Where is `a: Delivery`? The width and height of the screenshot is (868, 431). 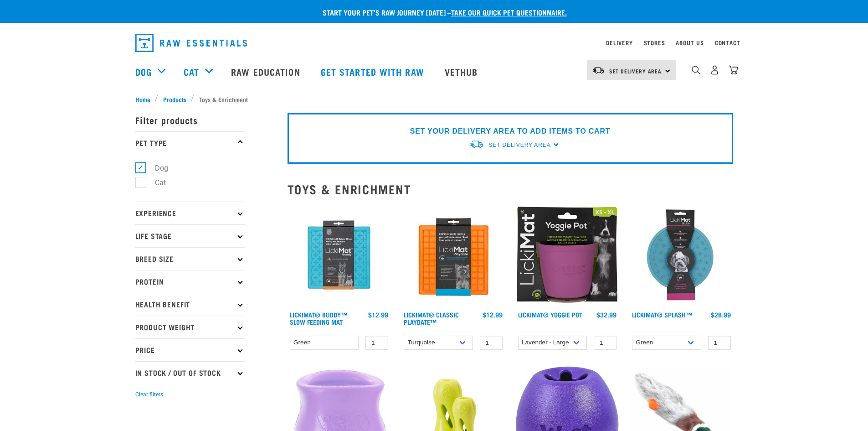 a: Delivery is located at coordinates (619, 43).